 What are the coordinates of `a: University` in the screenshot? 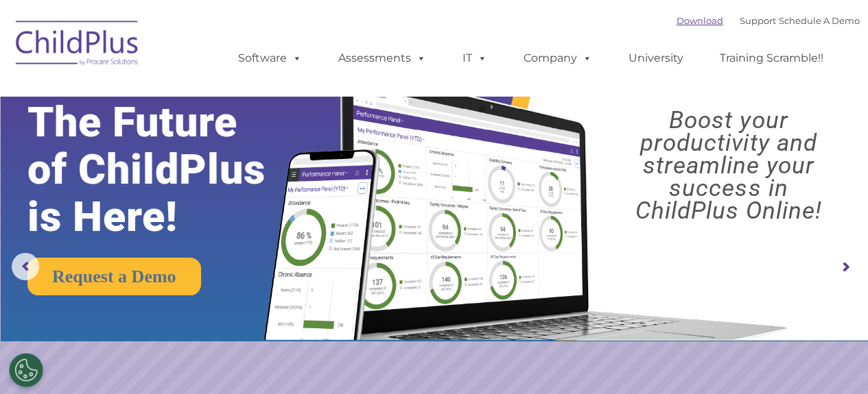 It's located at (656, 58).